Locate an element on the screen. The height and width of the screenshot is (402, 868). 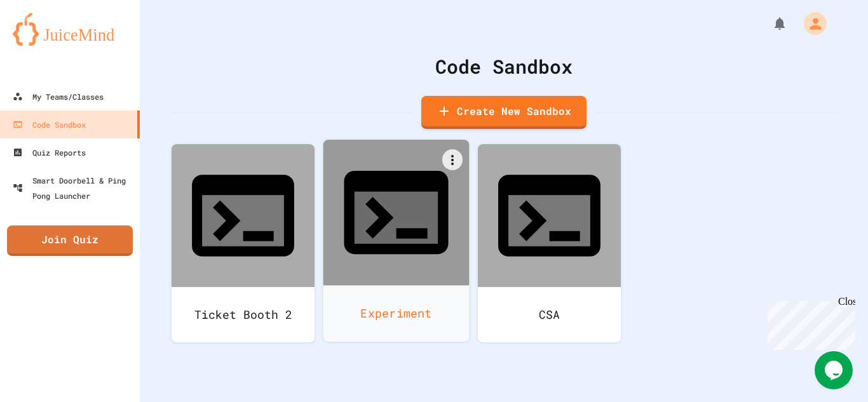
div: Smart Doorbell & Ping Pong Launcher is located at coordinates (74, 188).